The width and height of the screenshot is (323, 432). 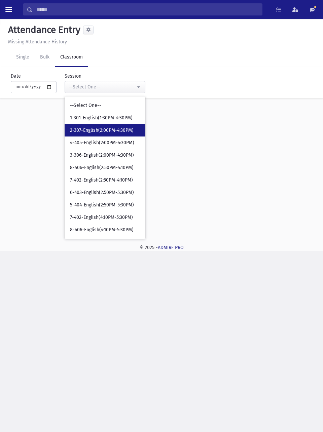 What do you see at coordinates (9, 9) in the screenshot?
I see `button: toggle menu` at bounding box center [9, 9].